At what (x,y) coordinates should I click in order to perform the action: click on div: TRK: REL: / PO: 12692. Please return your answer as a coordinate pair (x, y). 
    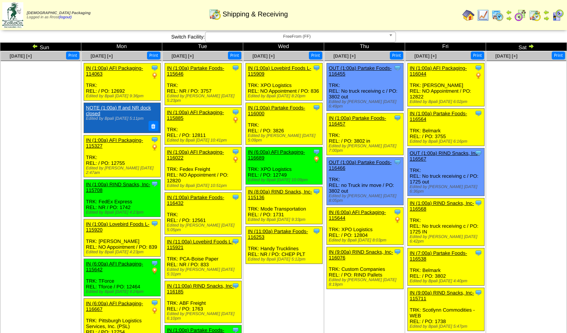
    Looking at the image, I should click on (122, 82).